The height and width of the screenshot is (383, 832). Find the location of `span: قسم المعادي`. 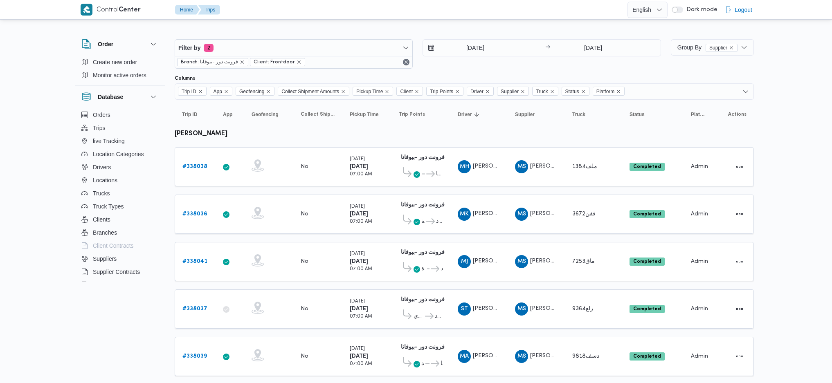

span: قسم المعادي is located at coordinates (418, 316).